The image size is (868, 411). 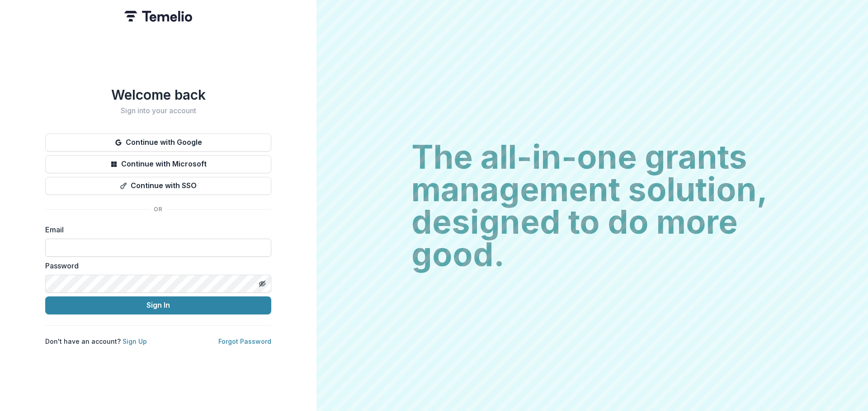 What do you see at coordinates (158, 110) in the screenshot?
I see `h2: Sign into your account` at bounding box center [158, 110].